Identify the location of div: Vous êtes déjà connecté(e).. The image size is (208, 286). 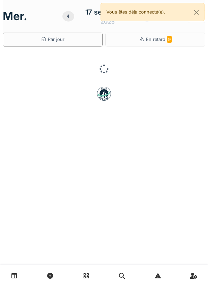
(153, 12).